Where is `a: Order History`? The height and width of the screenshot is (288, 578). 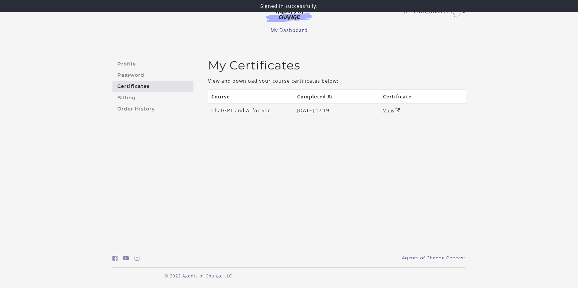 a: Order History is located at coordinates (153, 109).